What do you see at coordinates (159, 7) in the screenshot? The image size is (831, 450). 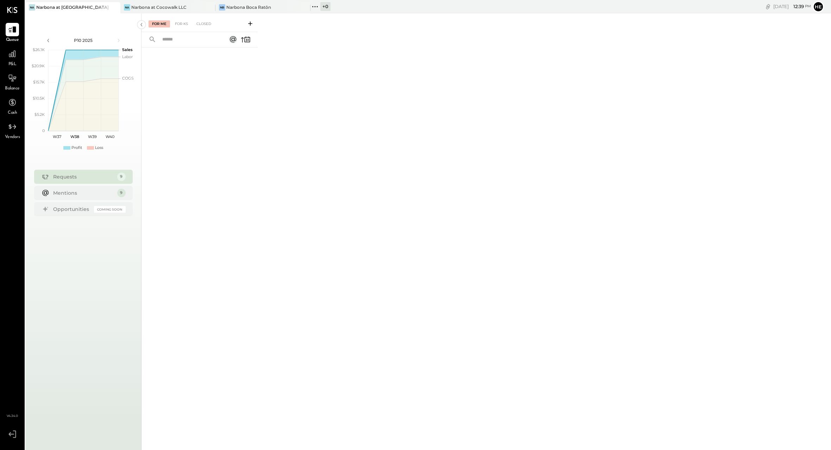 I see `div: Narbona at Cocowalk LLC` at bounding box center [159, 7].